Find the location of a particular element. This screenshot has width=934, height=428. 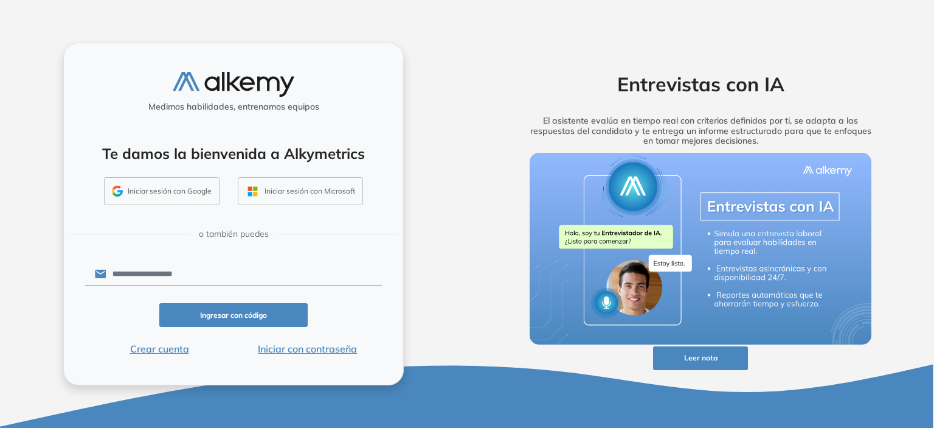

button: Iniciar sesión con Microsoft is located at coordinates (301, 191).